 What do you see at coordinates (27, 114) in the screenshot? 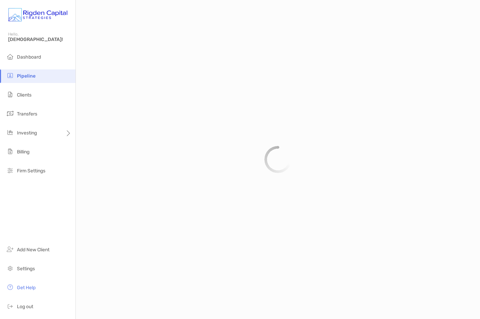
I see `span: Transfers` at bounding box center [27, 114].